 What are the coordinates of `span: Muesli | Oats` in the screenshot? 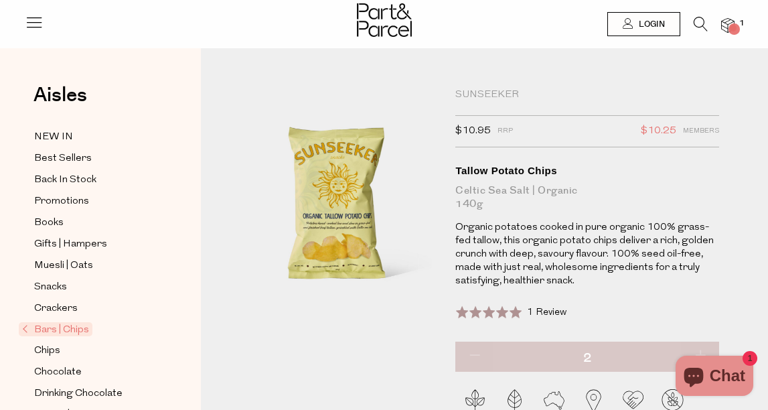 It's located at (64, 266).